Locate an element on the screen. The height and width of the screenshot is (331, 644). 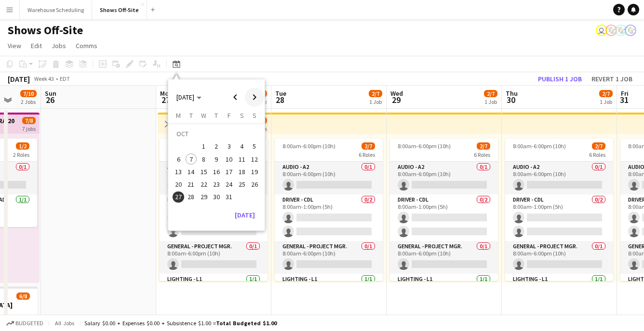
div: 2 Jobs is located at coordinates (28, 102).